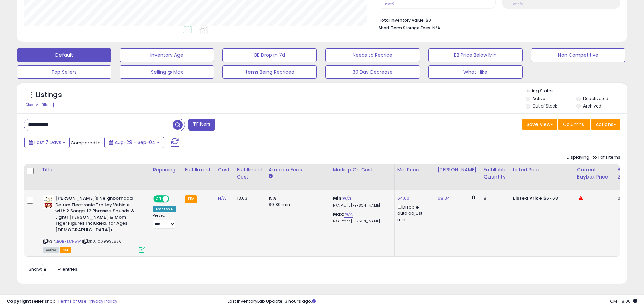 This screenshot has width=644, height=308. What do you see at coordinates (296, 198) in the screenshot?
I see `div: 15%` at bounding box center [296, 198].